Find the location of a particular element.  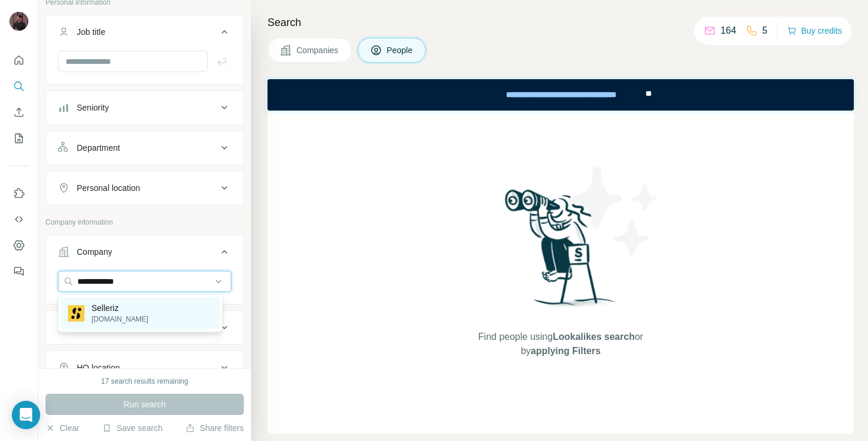

button: Dashboard is located at coordinates (19, 245).